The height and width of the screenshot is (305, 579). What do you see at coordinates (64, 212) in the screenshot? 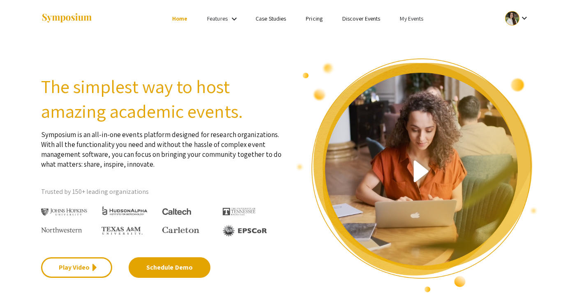
I see `img: Johns Hopkins University` at bounding box center [64, 212].